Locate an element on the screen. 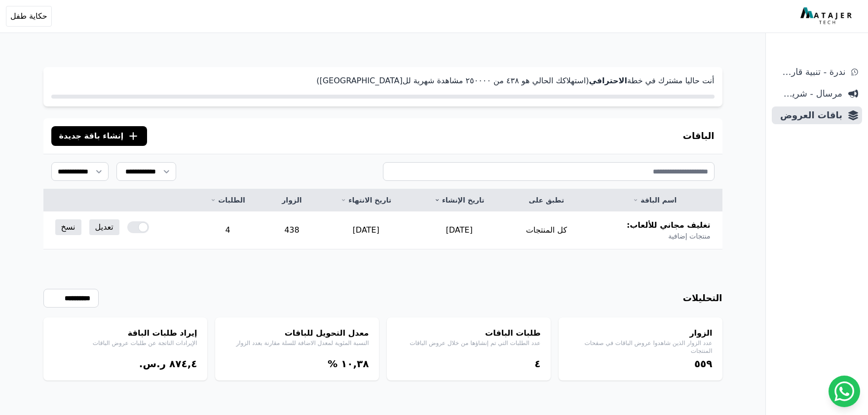  th: الزوار is located at coordinates (292, 200).